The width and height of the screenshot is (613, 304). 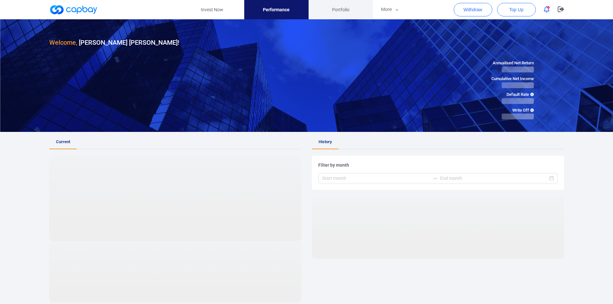 I want to click on span: swap-right, so click(x=435, y=178).